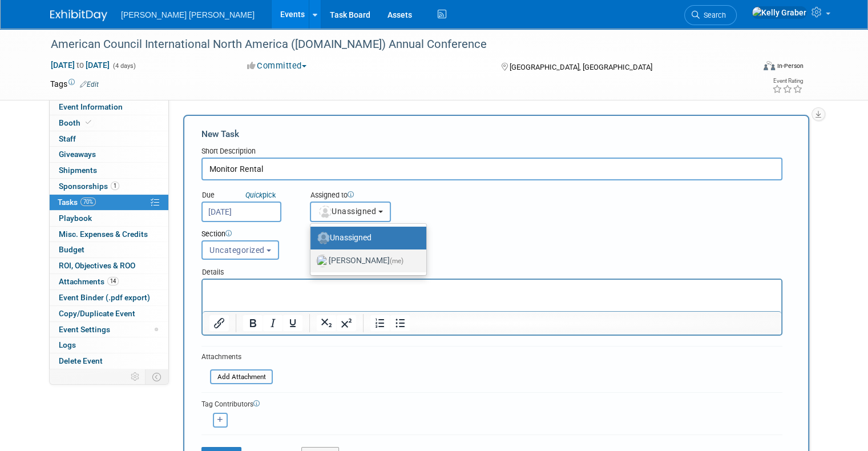 The width and height of the screenshot is (868, 451). What do you see at coordinates (109, 329) in the screenshot?
I see `a: Event Settings` at bounding box center [109, 329].